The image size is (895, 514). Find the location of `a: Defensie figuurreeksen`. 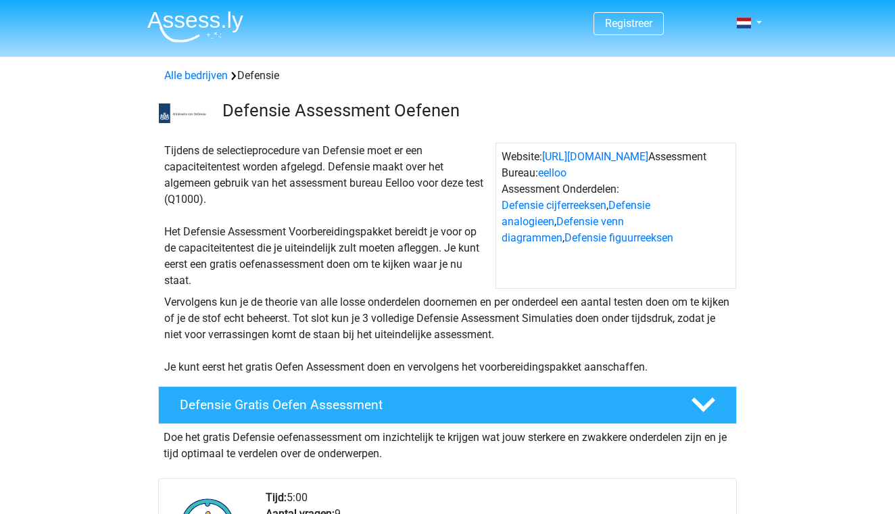

a: Defensie figuurreeksen is located at coordinates (619, 237).